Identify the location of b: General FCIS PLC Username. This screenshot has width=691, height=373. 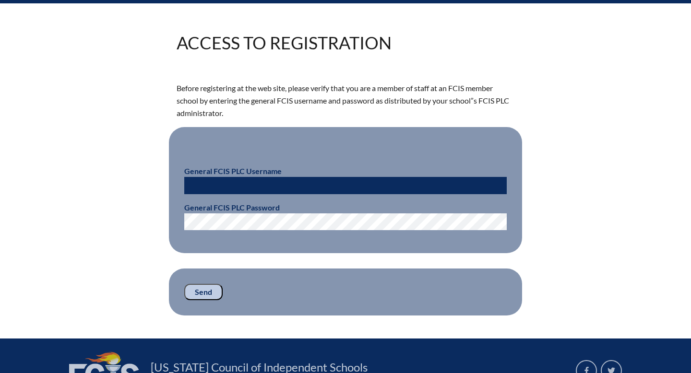
(233, 171).